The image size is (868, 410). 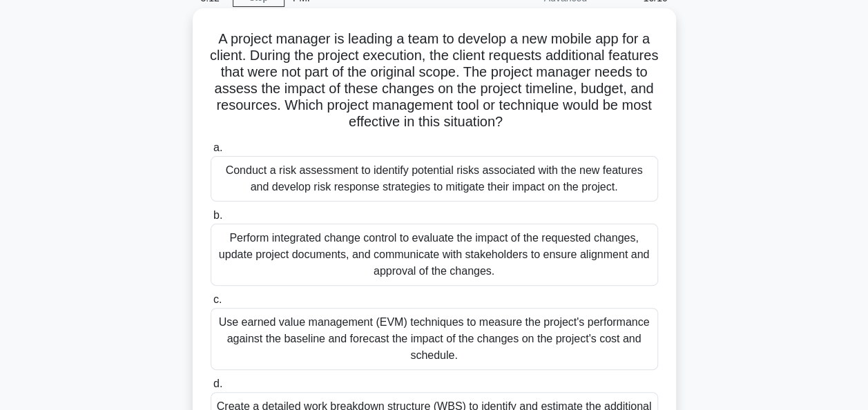 What do you see at coordinates (434, 81) in the screenshot?
I see `h5: A project manager is leading a team to develop a new mobile app for a client. During the project ...` at bounding box center [434, 81].